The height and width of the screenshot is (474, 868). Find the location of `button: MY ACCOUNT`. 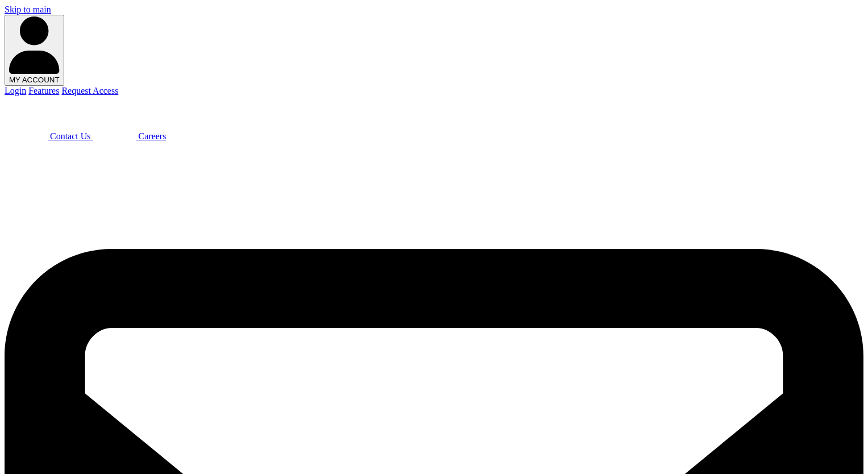

button: MY ACCOUNT is located at coordinates (34, 50).